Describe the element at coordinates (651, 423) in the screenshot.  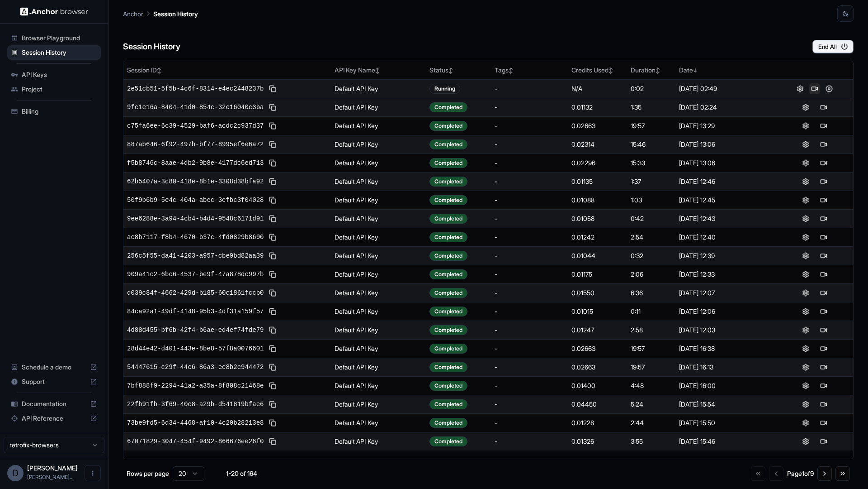
I see `div: 2:44` at that location.